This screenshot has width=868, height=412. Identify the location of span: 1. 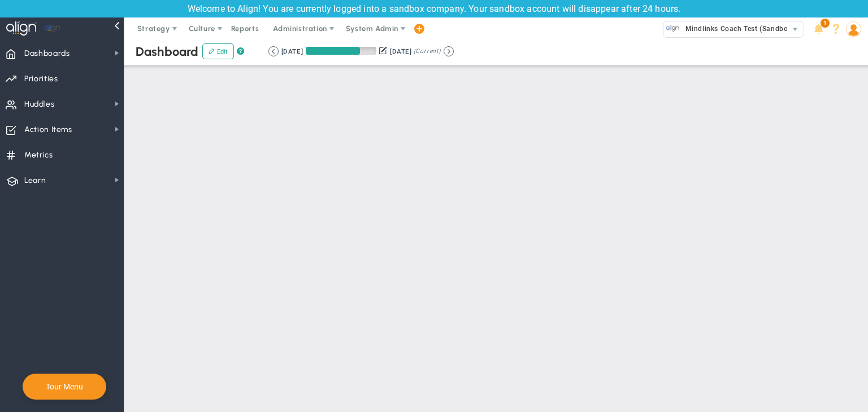
(825, 23).